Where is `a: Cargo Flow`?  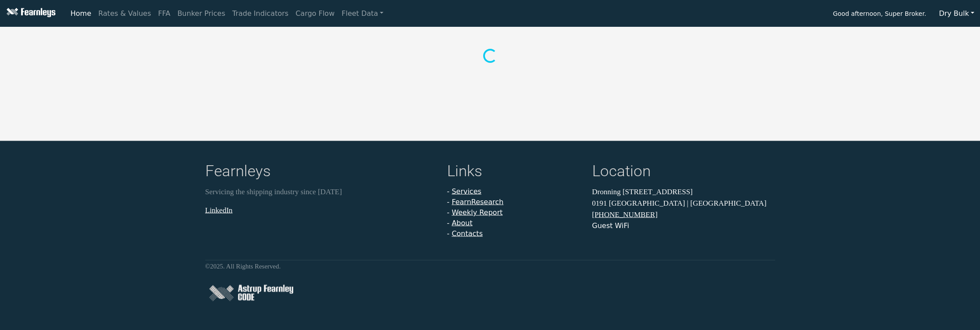
a: Cargo Flow is located at coordinates (315, 14).